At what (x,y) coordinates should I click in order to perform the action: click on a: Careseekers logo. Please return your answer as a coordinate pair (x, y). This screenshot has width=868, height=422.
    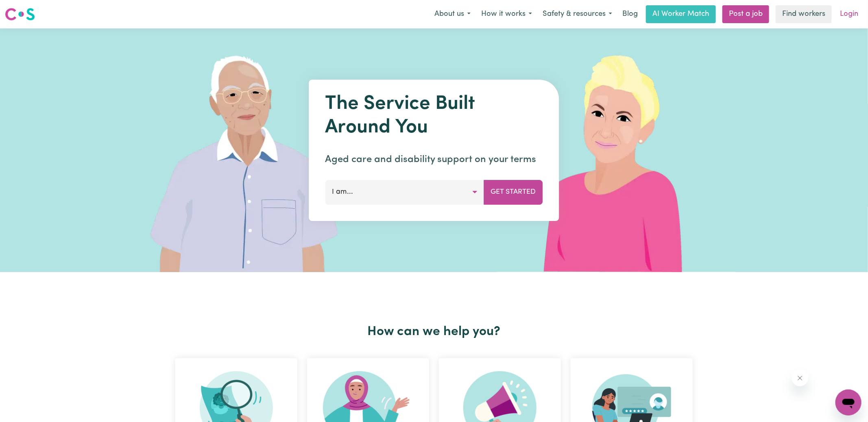
    Looking at the image, I should click on (20, 14).